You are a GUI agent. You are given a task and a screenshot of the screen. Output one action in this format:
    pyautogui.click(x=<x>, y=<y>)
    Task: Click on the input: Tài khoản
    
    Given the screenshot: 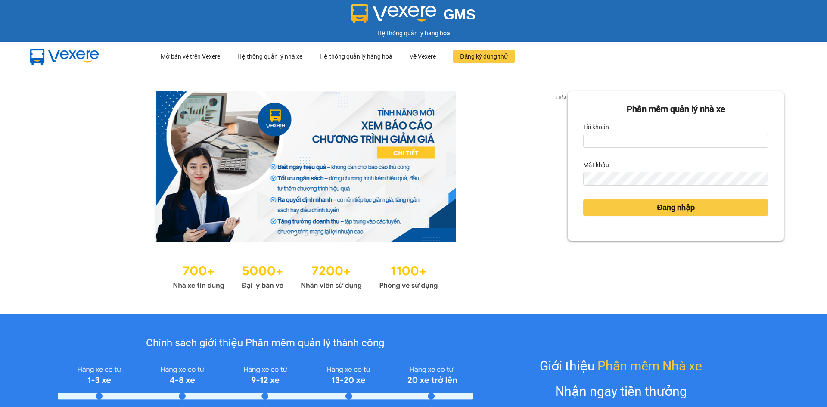 What is the action you would take?
    pyautogui.click(x=676, y=141)
    